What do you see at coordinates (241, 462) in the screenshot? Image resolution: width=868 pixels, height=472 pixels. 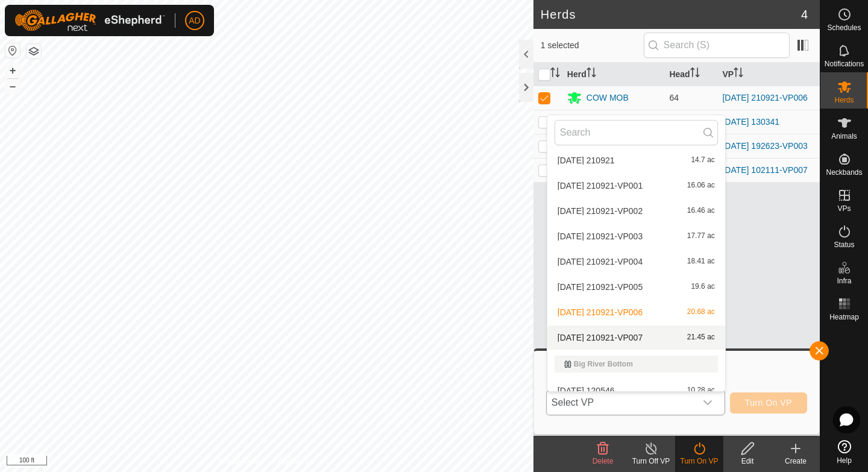 I see `a: Privacy Policy` at bounding box center [241, 462].